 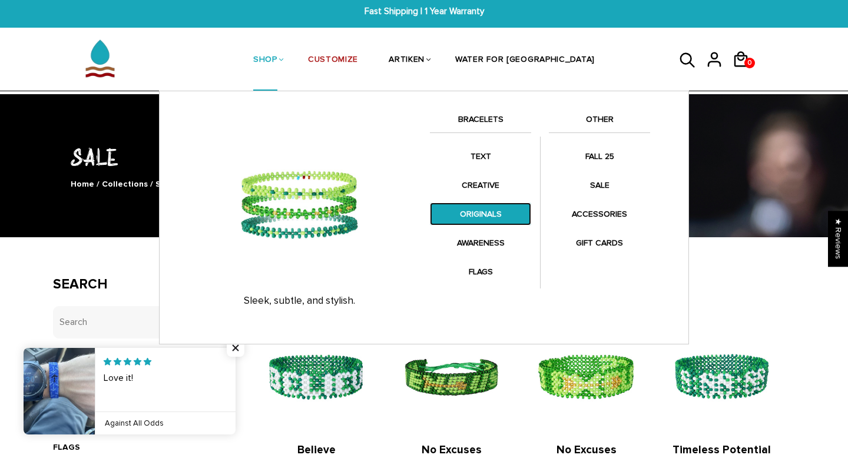 I want to click on input: Search, so click(x=139, y=322).